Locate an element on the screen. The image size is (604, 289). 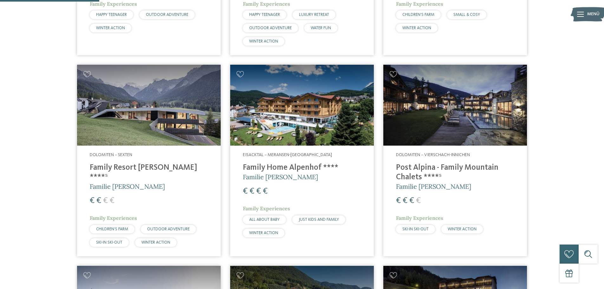
a: Familienhotels gesucht? Hier findet ihr die besten! Dolomiten – Sexten Family Resort [PERSON_NAME... is located at coordinates (149, 160).